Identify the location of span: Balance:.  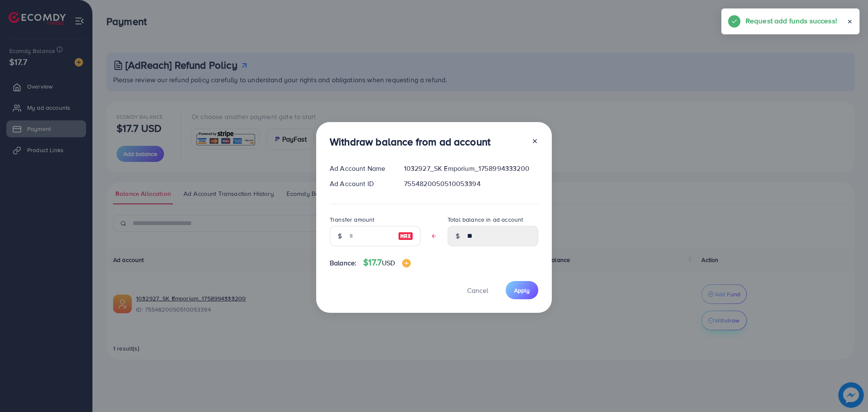
(343, 262).